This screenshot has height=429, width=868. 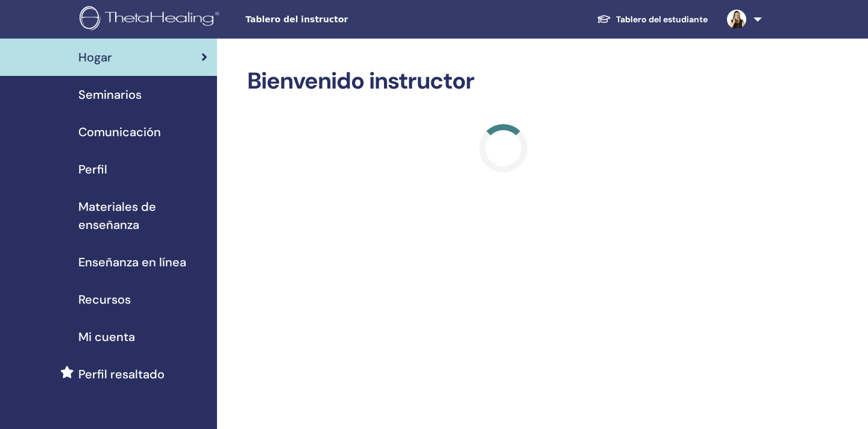 What do you see at coordinates (107, 337) in the screenshot?
I see `span: Mi cuenta` at bounding box center [107, 337].